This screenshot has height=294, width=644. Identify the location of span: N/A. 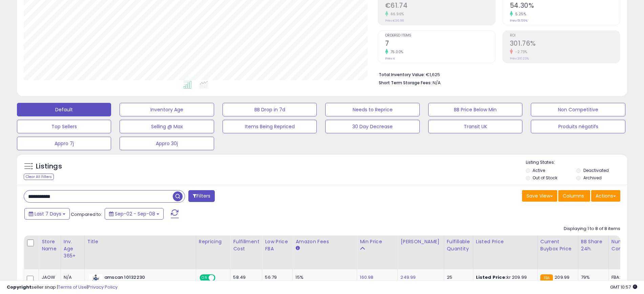
(437, 82).